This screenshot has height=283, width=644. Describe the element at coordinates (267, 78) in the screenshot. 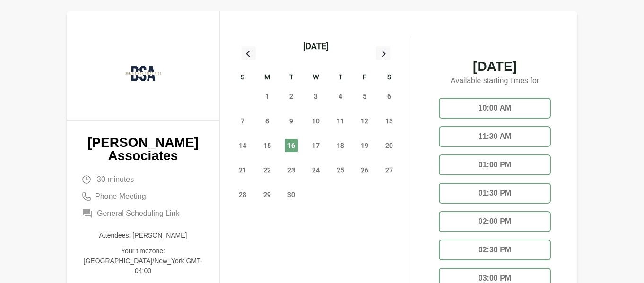

I see `div: M` at that location.